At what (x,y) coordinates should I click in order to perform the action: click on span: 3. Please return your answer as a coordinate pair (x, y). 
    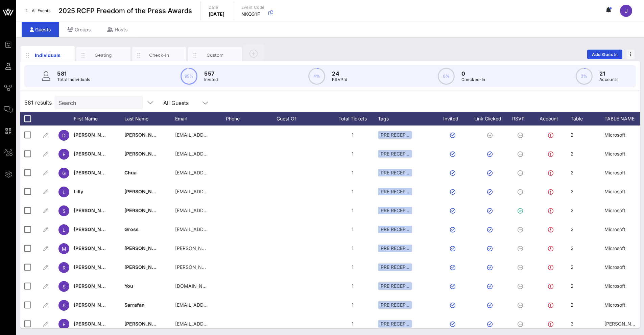
    Looking at the image, I should click on (572, 323).